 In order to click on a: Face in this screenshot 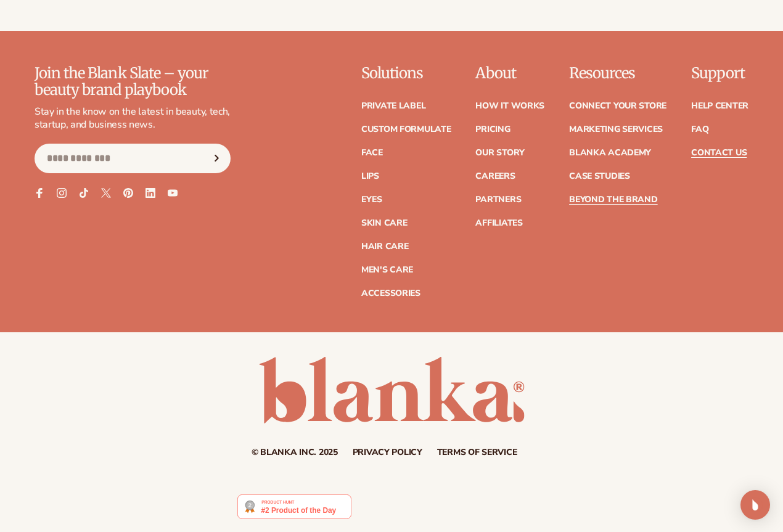, I will do `click(372, 153)`.